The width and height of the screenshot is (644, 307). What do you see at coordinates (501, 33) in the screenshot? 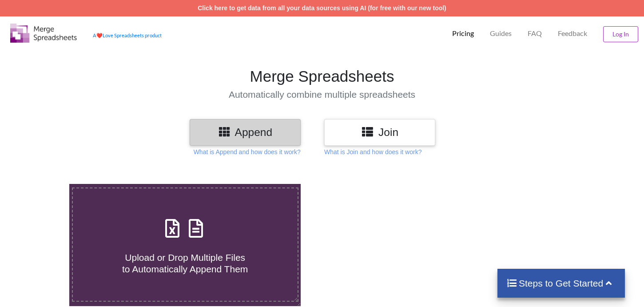
I see `p: Guides` at bounding box center [501, 33].